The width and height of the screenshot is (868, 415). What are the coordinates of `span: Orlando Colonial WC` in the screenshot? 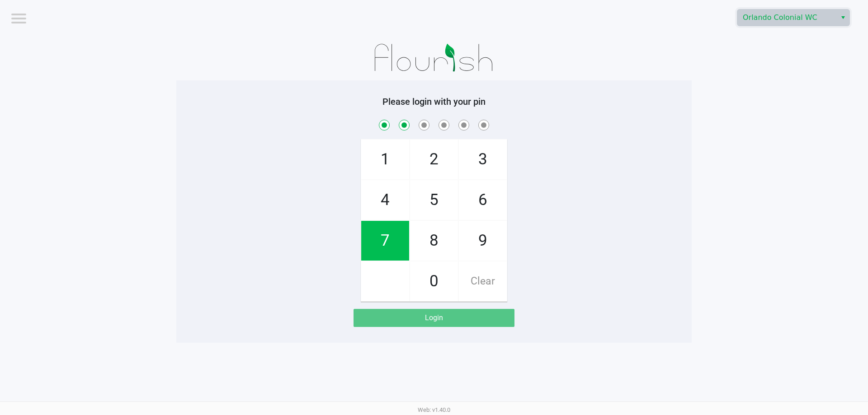 It's located at (787, 17).